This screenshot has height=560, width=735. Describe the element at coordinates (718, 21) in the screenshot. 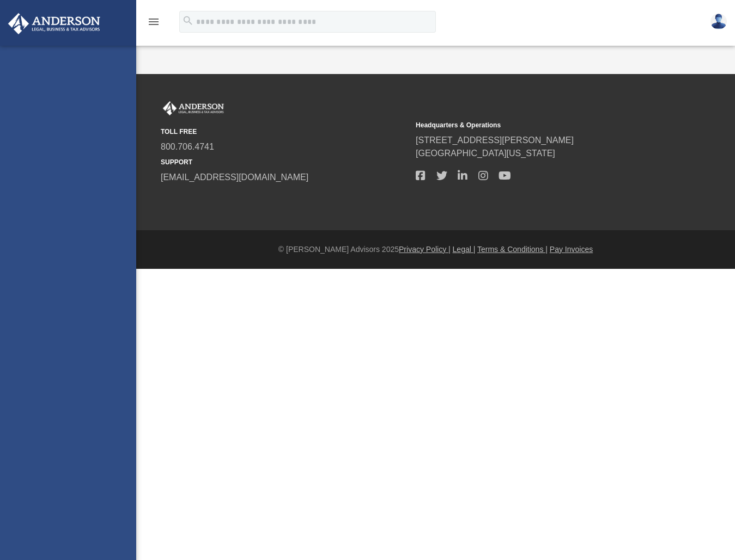

I see `img: User Pic` at that location.